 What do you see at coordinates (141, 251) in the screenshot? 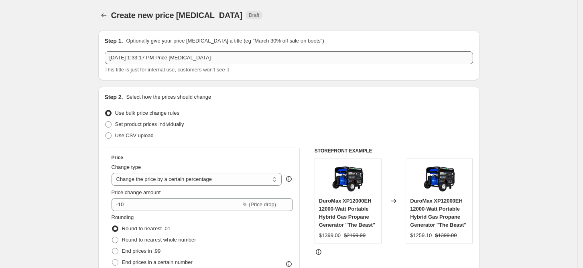
I see `span: End prices in .99` at bounding box center [141, 251].